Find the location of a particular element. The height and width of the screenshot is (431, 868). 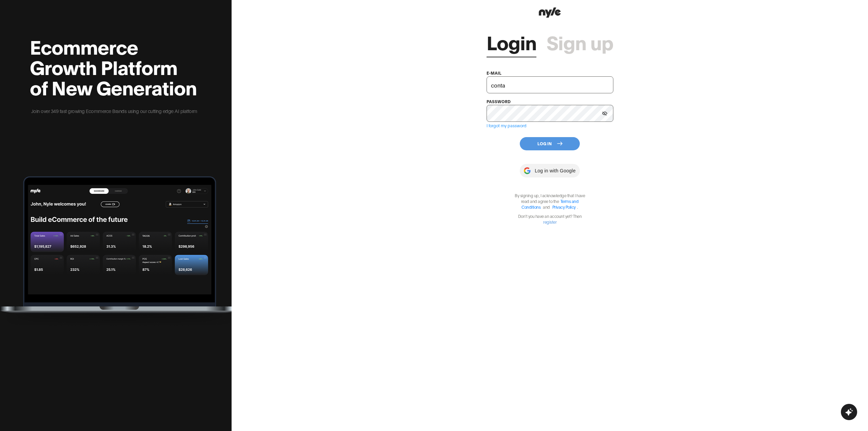

p: Join over 349 fast growing Ecommerce Brands using our cutting edge AI platform is located at coordinates (114, 111).